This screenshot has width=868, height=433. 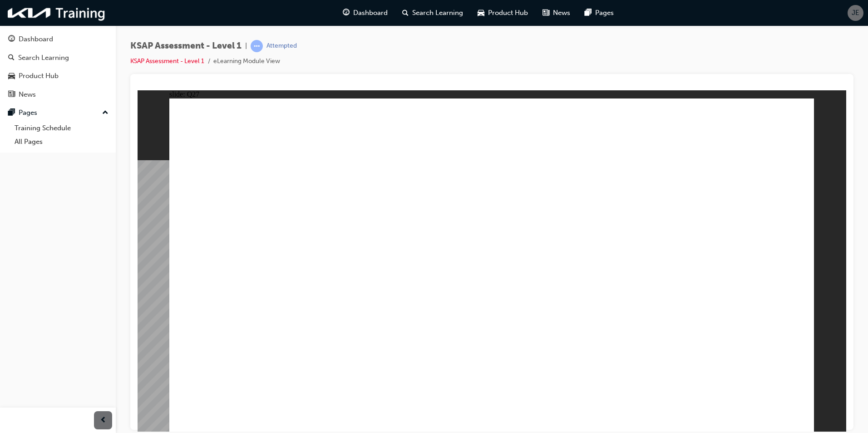 What do you see at coordinates (36, 39) in the screenshot?
I see `div: Dashboard` at bounding box center [36, 39].